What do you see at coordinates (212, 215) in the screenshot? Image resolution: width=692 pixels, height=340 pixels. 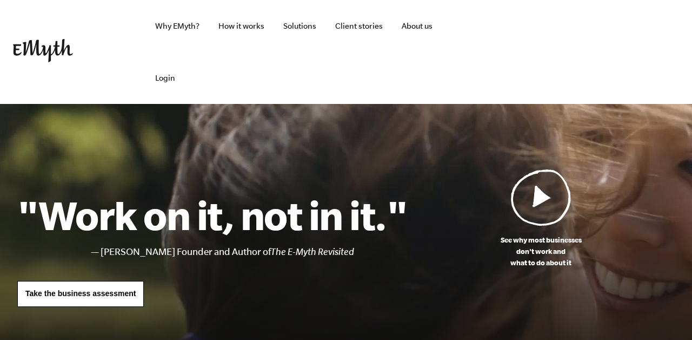 I see `h1: "Work on it, not in it."` at bounding box center [212, 215].